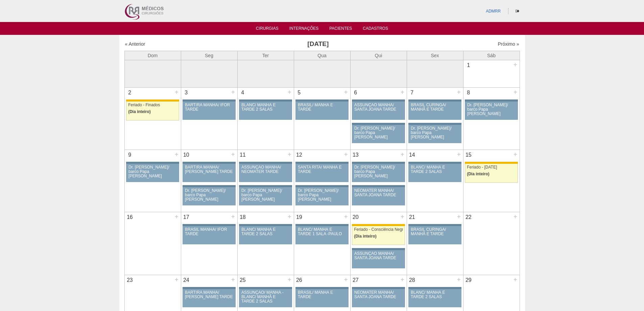 This screenshot has width=644, height=311. Describe the element at coordinates (340, 30) in the screenshot. I see `a: Pacientes` at that location.